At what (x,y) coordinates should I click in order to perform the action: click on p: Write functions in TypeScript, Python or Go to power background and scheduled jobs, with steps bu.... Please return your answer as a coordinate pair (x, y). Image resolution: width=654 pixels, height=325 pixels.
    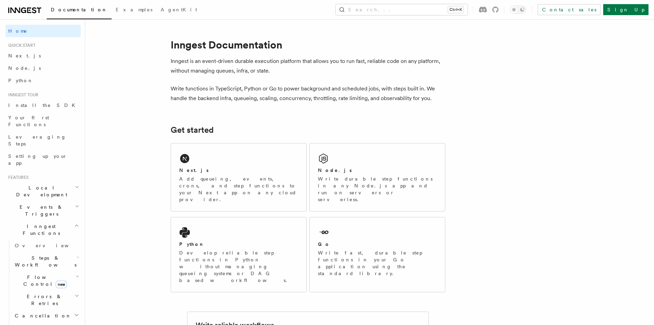
    Looking at the image, I should click on (308, 93).